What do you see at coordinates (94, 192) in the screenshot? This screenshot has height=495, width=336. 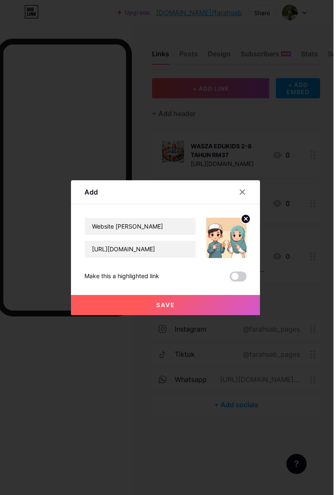 I see `div: Add` at bounding box center [94, 192].